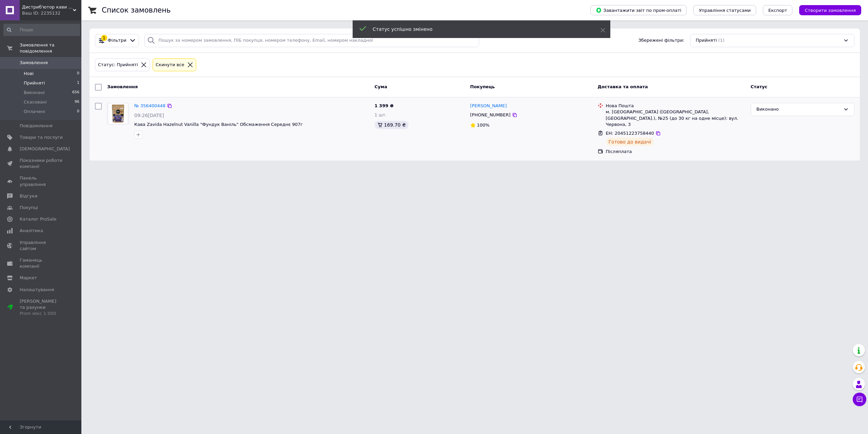 The width and height of the screenshot is (868, 434). I want to click on span: Завантажити звіт по пром-оплаті, so click(638, 10).